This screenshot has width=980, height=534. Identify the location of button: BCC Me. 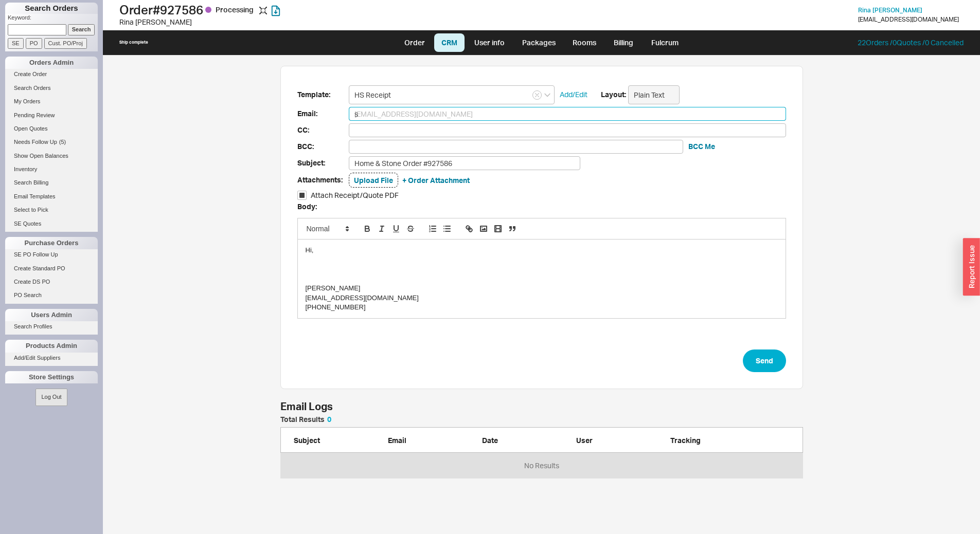
(702, 146).